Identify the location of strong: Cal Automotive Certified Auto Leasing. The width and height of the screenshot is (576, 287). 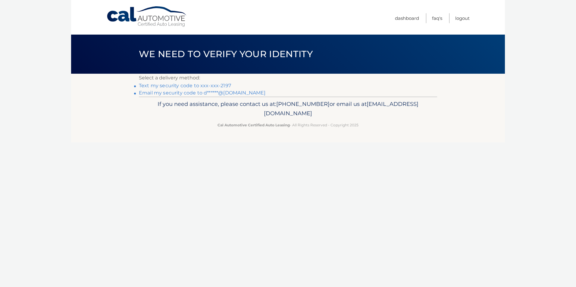
(254, 125).